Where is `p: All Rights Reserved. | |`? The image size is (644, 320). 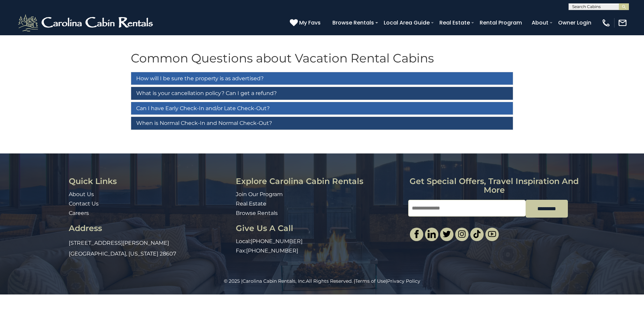 p: All Rights Reserved. | | is located at coordinates (322, 281).